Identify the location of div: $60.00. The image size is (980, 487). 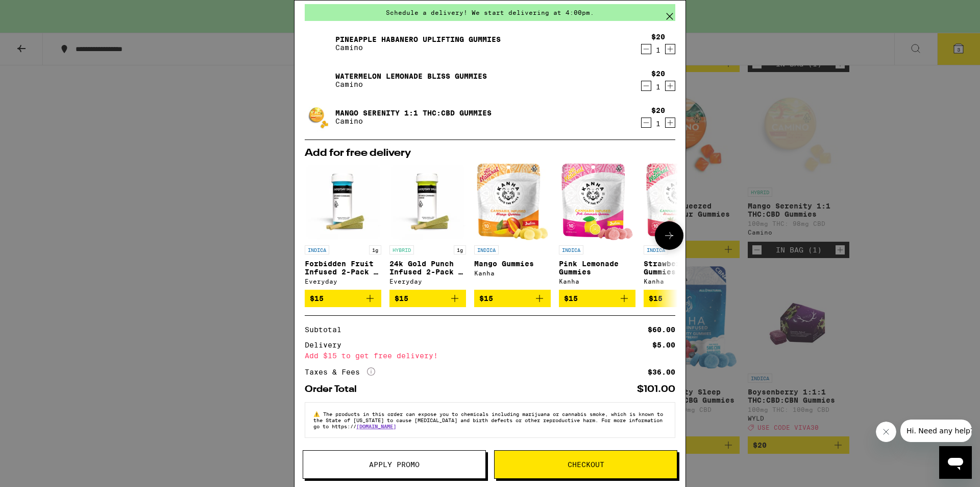
(661, 329).